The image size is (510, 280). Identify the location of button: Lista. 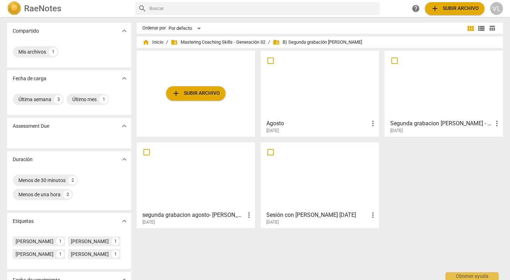
(482, 28).